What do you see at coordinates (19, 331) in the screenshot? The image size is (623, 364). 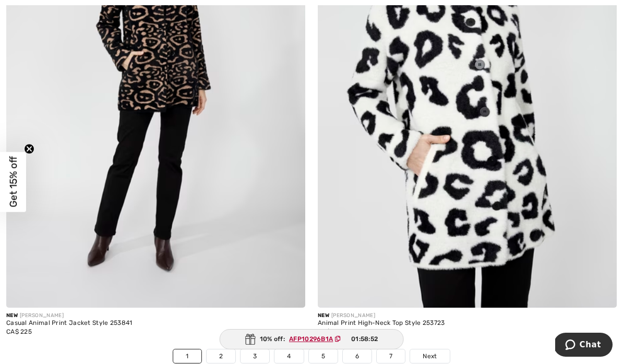 I see `span: CA$ 225` at bounding box center [19, 331].